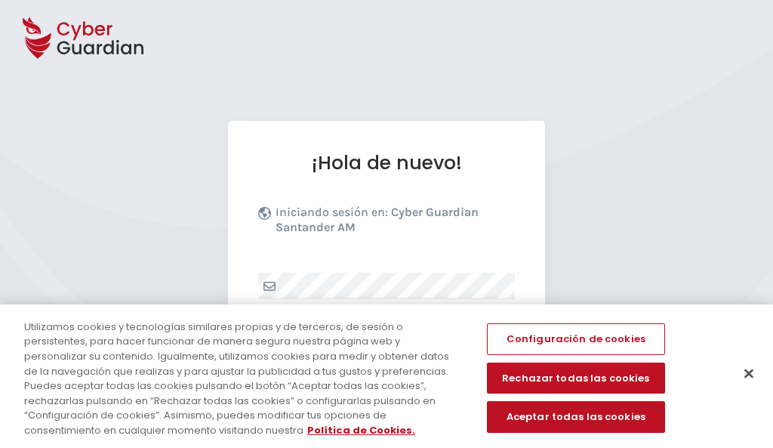  Describe the element at coordinates (576, 339) in the screenshot. I see `button: Configuración de cookies, Abre el cuadro de diálogo del centro de preferencias.` at that location.